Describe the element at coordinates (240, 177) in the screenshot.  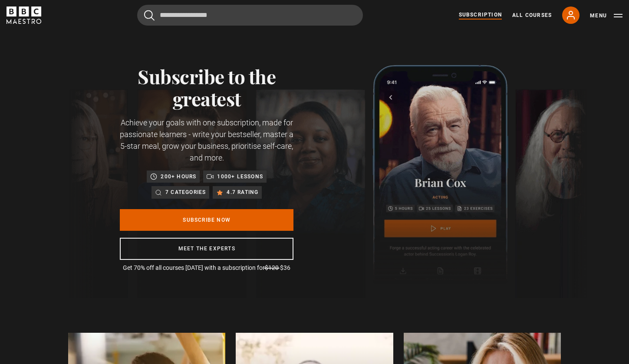
I see `p: 1000+ lessons` at that location.